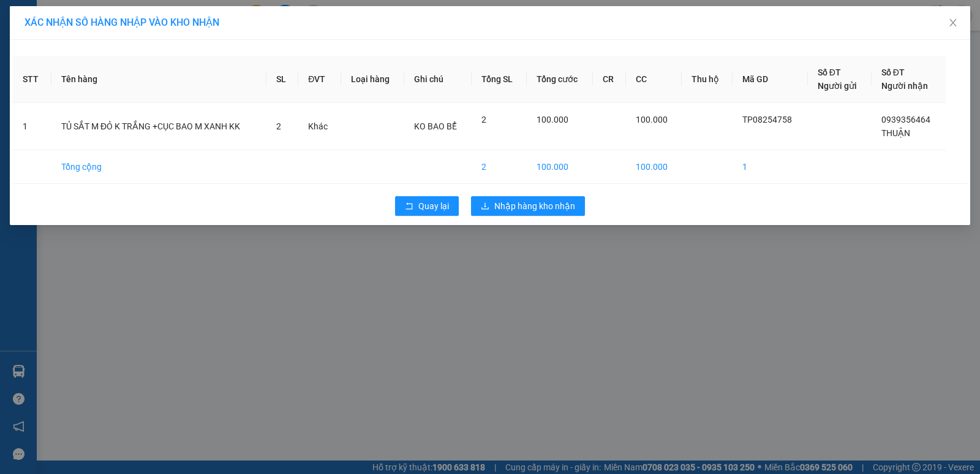 The image size is (980, 474). Describe the element at coordinates (767, 120) in the screenshot. I see `span: TP08254758` at that location.